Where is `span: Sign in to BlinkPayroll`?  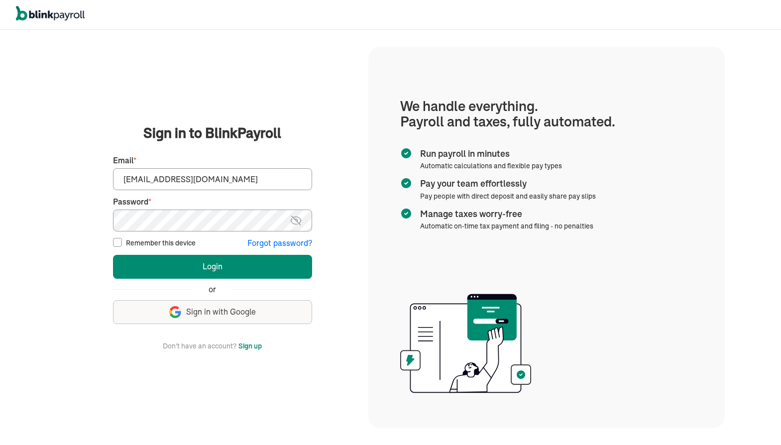 span: Sign in to BlinkPayroll is located at coordinates (212, 133).